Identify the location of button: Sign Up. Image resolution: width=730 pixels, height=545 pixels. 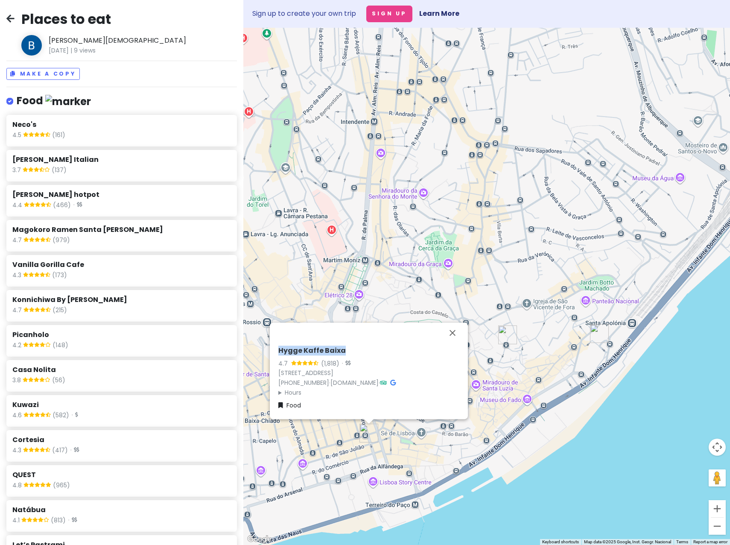
(389, 14).